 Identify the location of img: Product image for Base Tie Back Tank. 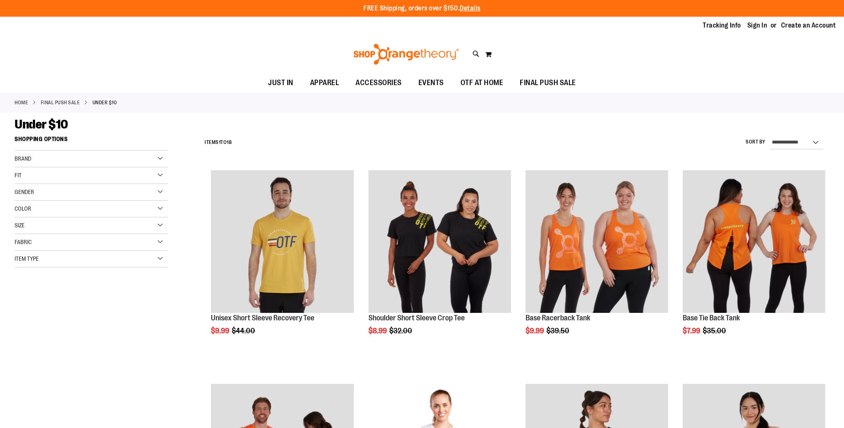
(754, 241).